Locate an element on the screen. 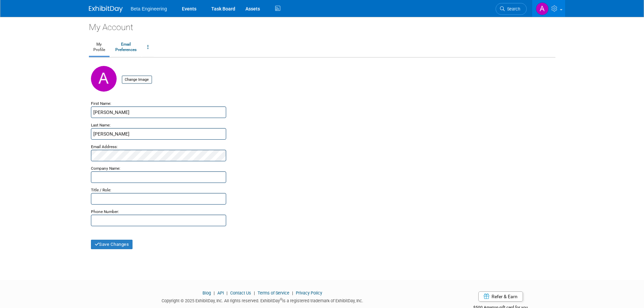 This screenshot has height=308, width=644. a: API is located at coordinates (221, 292).